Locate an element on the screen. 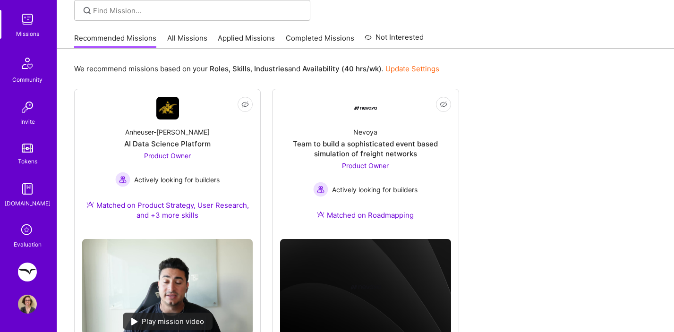 The width and height of the screenshot is (674, 332). input: Find Mission... is located at coordinates (198, 10).